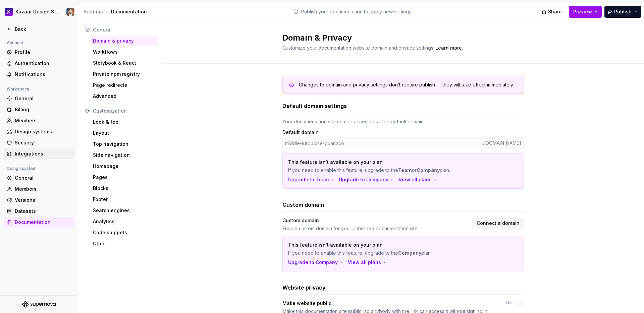 Image resolution: width=644 pixels, height=313 pixels. I want to click on div: Design systems, so click(43, 131).